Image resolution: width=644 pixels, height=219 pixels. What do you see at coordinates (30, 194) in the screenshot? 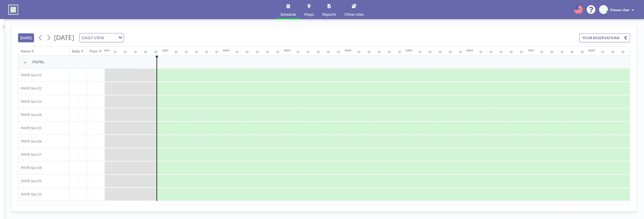
I see `span: PAPR Slot 10` at bounding box center [30, 194].